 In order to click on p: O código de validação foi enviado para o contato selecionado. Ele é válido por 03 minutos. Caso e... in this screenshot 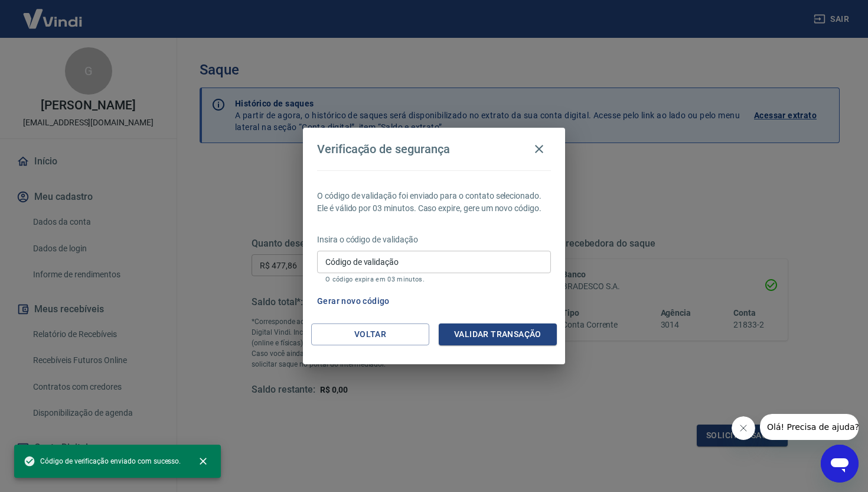, I will do `click(434, 202)`.